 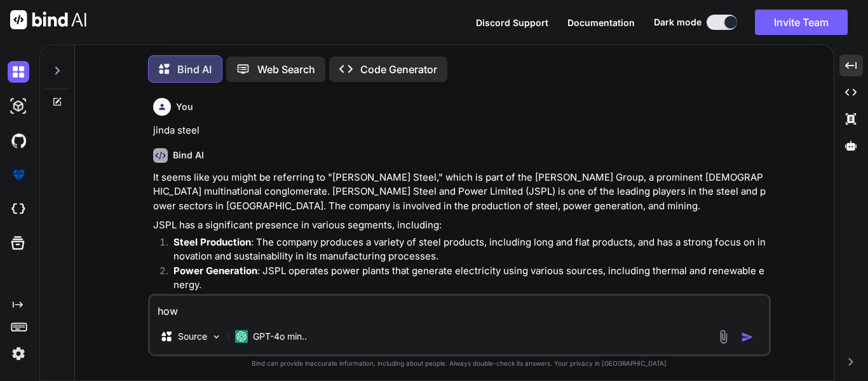 What do you see at coordinates (460, 363) in the screenshot?
I see `p: Bind can provide inaccurate information, including about people. Always double-check its answers....` at bounding box center [460, 363].